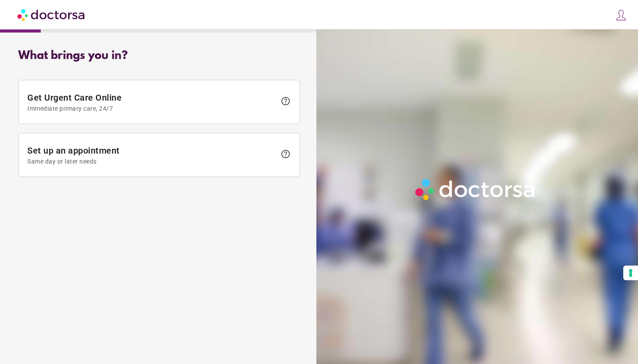 Image resolution: width=638 pixels, height=364 pixels. What do you see at coordinates (476, 189) in the screenshot?
I see `img: Logo-Doctorsa-trans-White-partial-flat.png` at bounding box center [476, 189].